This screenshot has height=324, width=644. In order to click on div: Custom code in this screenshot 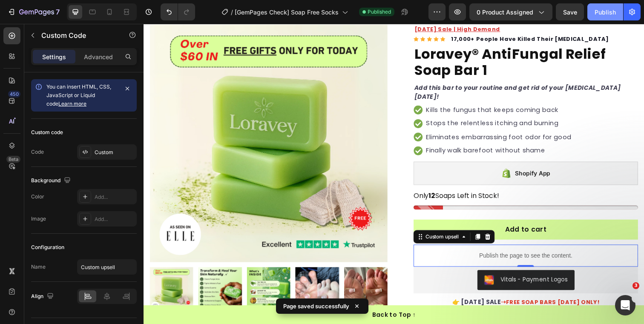, I will do `click(47, 132)`.